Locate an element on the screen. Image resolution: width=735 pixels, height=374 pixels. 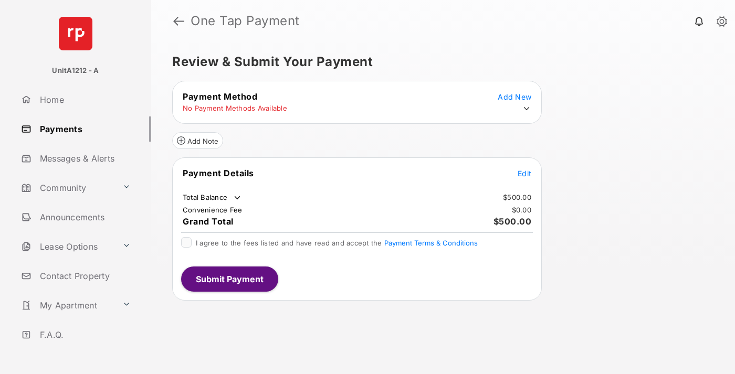
td: $500.00 is located at coordinates (517, 197).